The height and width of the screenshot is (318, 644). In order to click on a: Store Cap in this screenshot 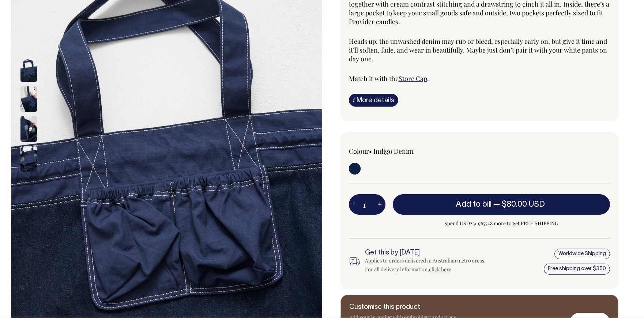, I will do `click(413, 78)`.